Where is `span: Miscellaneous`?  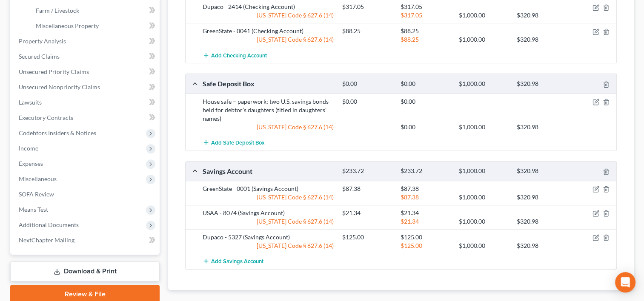 span: Miscellaneous is located at coordinates (37, 179).